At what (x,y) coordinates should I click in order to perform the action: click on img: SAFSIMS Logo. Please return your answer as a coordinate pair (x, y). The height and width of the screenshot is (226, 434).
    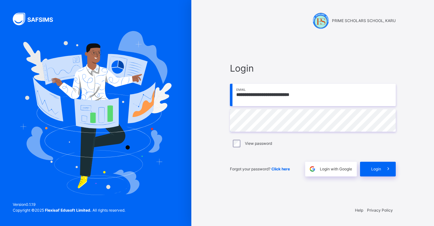
    Looking at the image, I should click on (37, 19).